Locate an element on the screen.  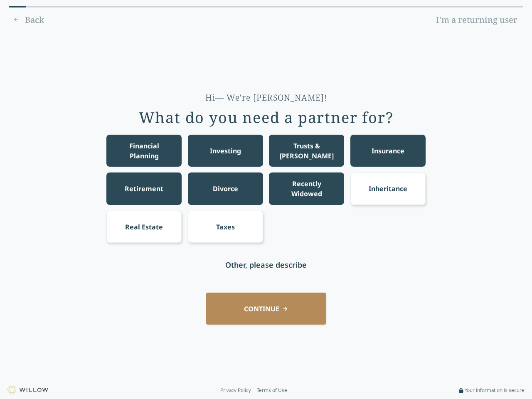
div: Inheritance is located at coordinates (388, 189).